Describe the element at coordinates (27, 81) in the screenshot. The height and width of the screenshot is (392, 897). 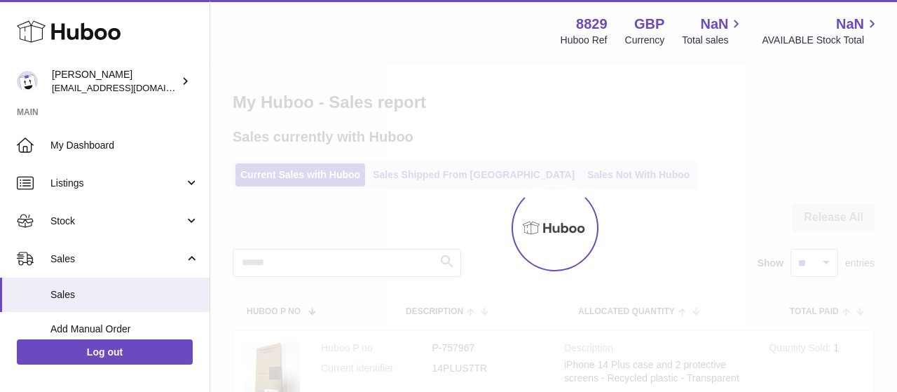
I see `img: internalAdmin-8829@internal.huboo.com` at that location.